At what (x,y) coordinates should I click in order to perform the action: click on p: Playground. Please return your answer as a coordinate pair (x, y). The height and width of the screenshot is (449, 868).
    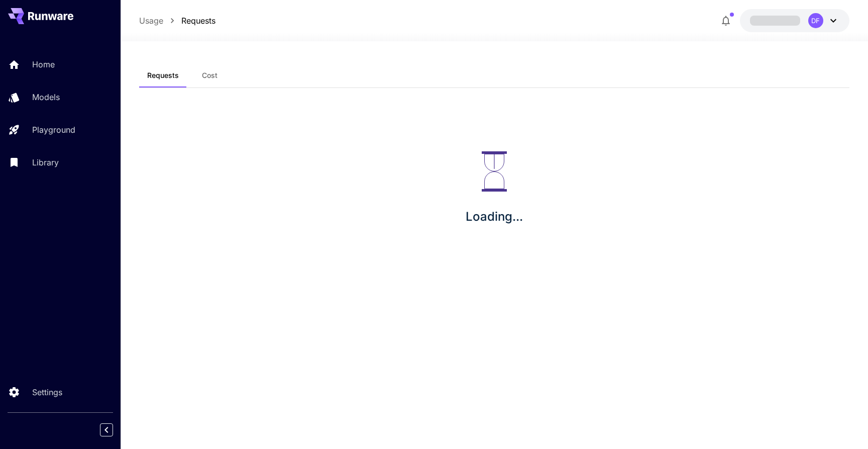
    Looking at the image, I should click on (54, 130).